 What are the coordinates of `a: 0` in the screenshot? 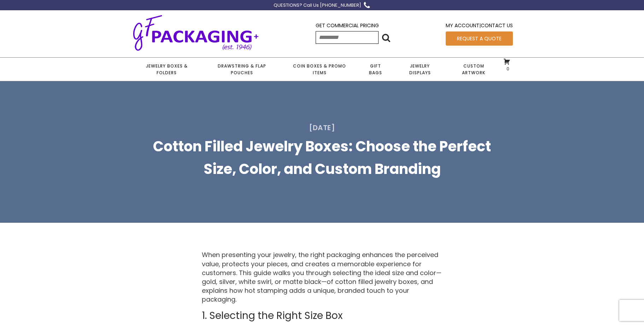 It's located at (507, 65).